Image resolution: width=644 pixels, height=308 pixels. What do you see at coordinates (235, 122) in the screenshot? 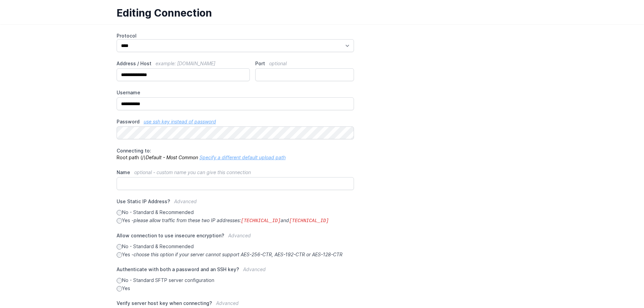
I see `label: Password` at bounding box center [235, 122].